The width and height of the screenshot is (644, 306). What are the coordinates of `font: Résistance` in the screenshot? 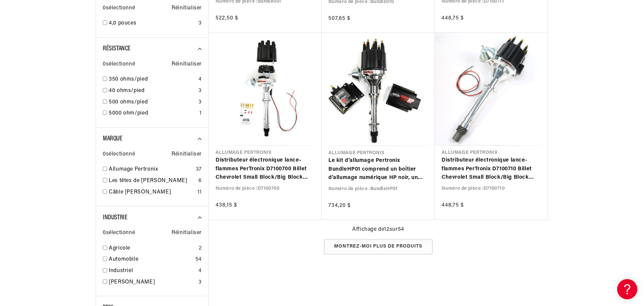 It's located at (116, 49).